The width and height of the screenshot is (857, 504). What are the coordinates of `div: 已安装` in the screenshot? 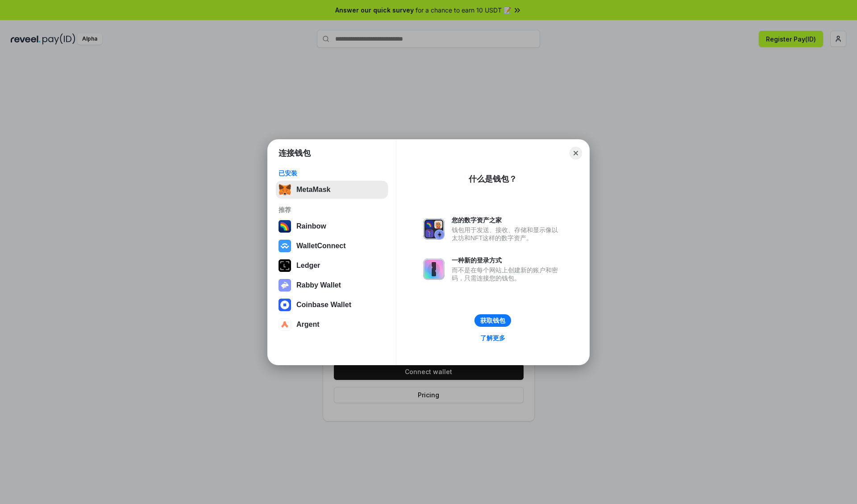 It's located at (332, 173).